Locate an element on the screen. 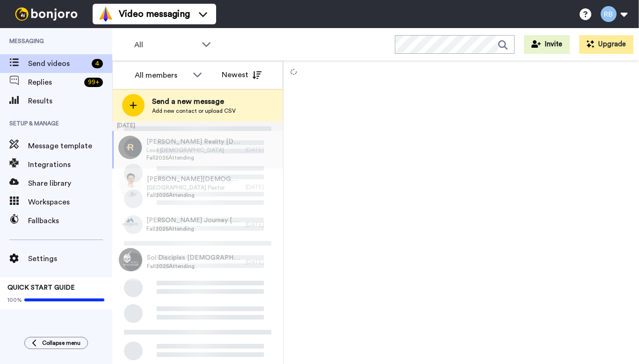 The image size is (639, 364). span: Add new contact or upload CSV is located at coordinates (194, 111).